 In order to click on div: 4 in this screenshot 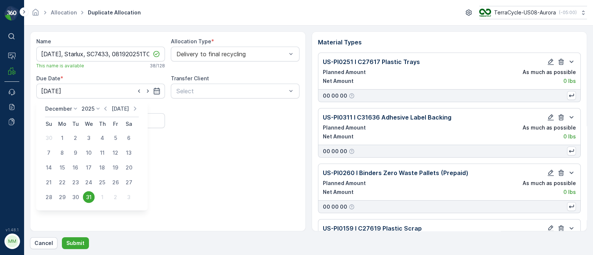, I will do `click(102, 138)`.